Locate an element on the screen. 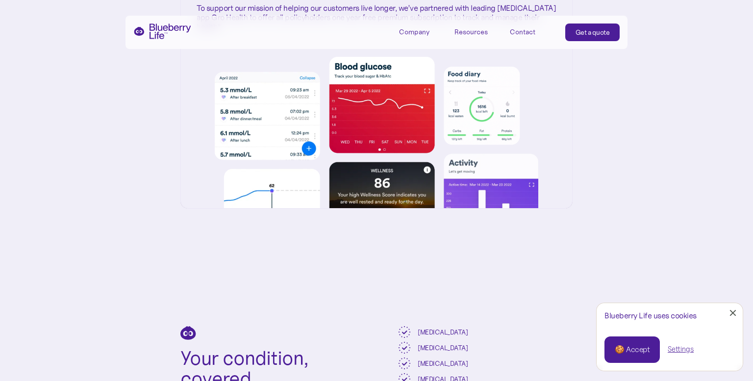 The width and height of the screenshot is (753, 381). div: Blueberry Life uses cookies is located at coordinates (669, 316).